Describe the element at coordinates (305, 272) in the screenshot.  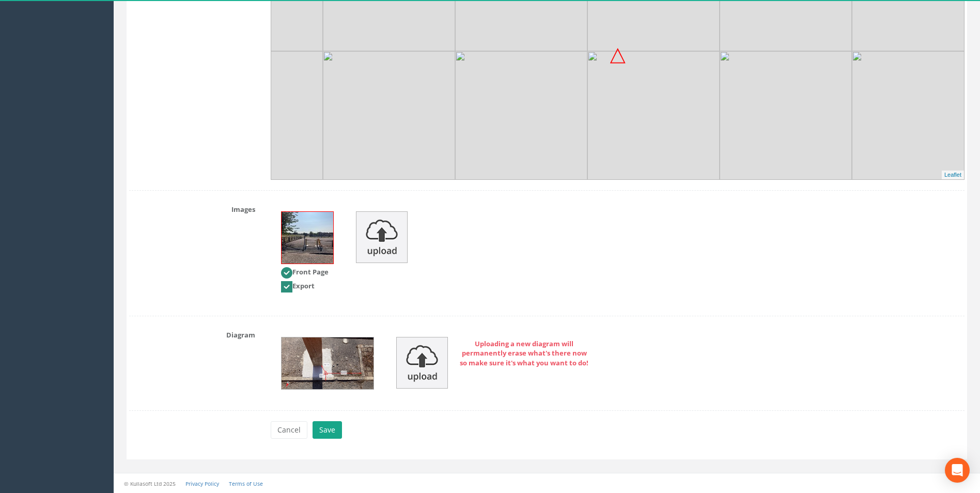
I see `label: Front Page` at that location.